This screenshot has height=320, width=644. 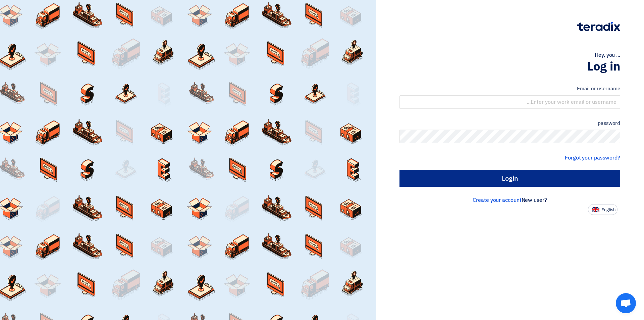 What do you see at coordinates (497, 200) in the screenshot?
I see `font: Create your account` at bounding box center [497, 200].